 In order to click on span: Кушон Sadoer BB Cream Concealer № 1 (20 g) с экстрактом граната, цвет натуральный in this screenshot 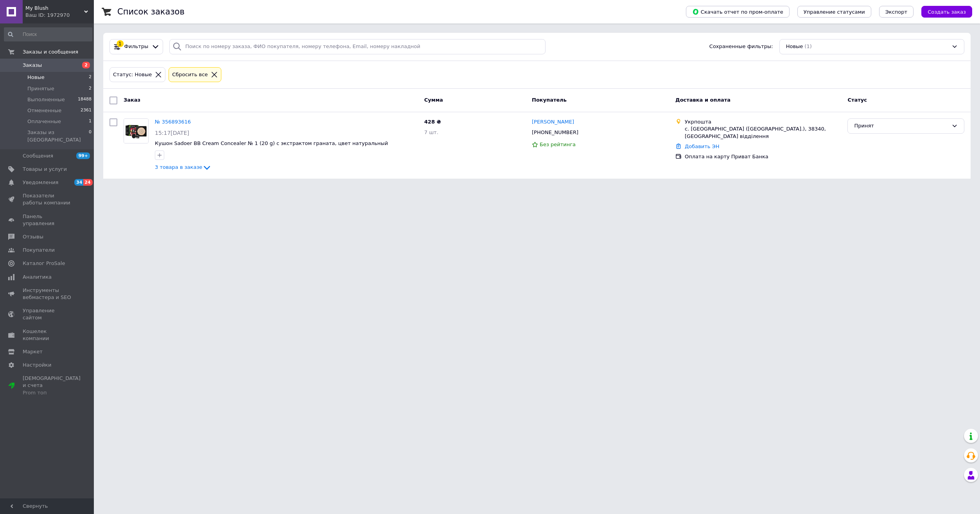, I will do `click(271, 143)`.